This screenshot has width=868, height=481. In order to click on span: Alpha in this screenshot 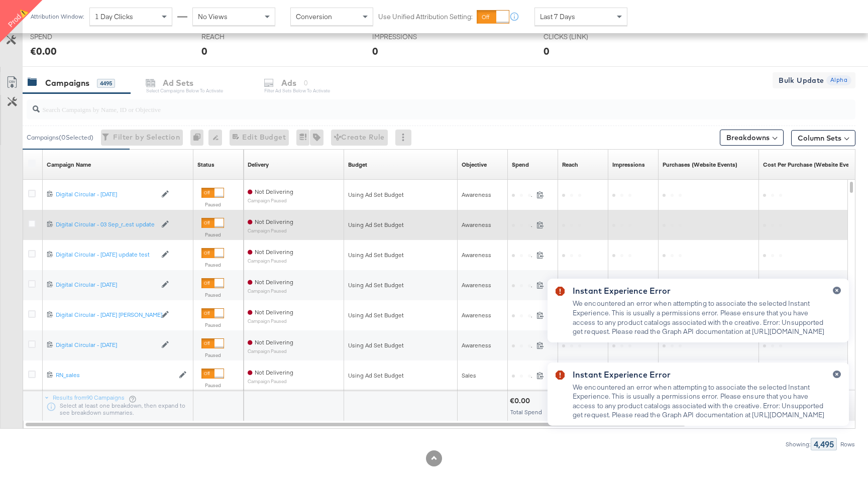, I will do `click(839, 80)`.